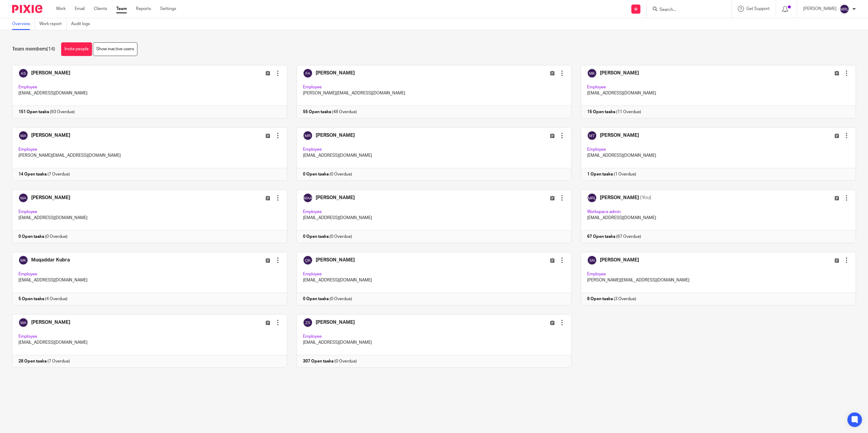  Describe the element at coordinates (83, 24) in the screenshot. I see `a: Audit logs` at that location.